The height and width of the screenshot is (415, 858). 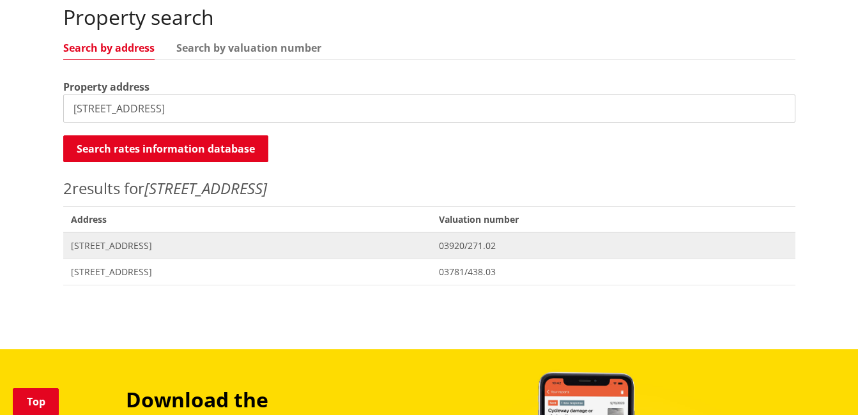 What do you see at coordinates (248, 48) in the screenshot?
I see `a: Search by valuation number` at bounding box center [248, 48].